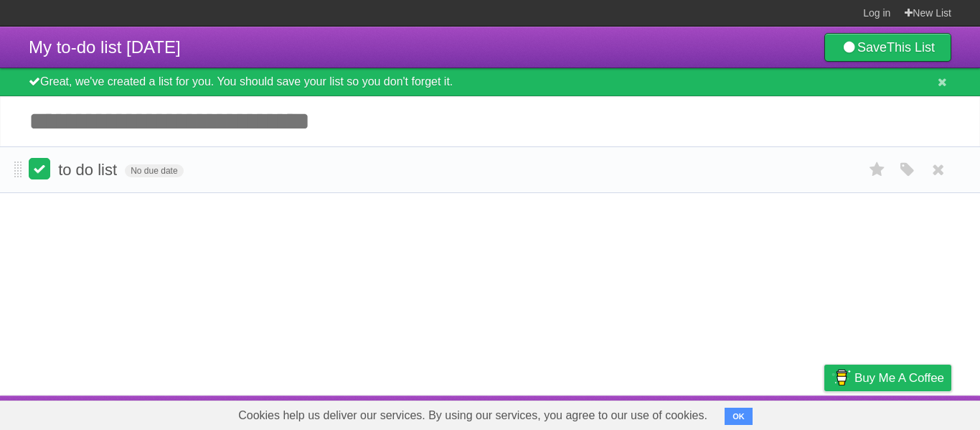 The height and width of the screenshot is (430, 980). What do you see at coordinates (738, 416) in the screenshot?
I see `button: OK` at bounding box center [738, 416].